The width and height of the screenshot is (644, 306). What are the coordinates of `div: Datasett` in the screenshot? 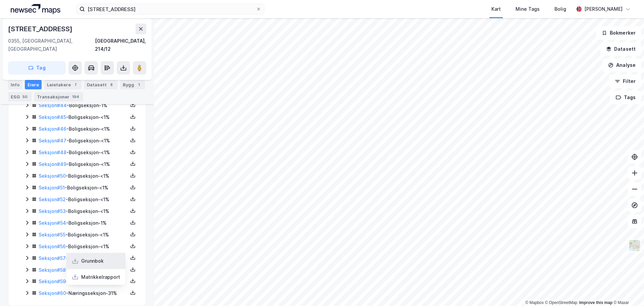 It's located at (101, 85).